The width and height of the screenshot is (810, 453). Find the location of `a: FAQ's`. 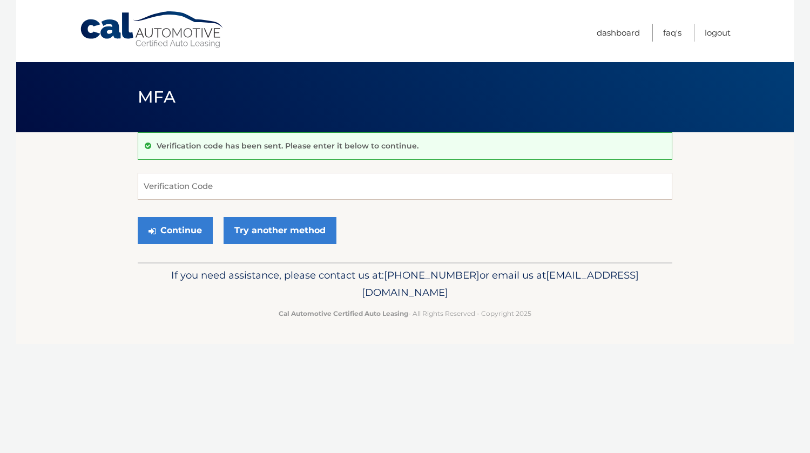

a: FAQ's is located at coordinates (672, 32).